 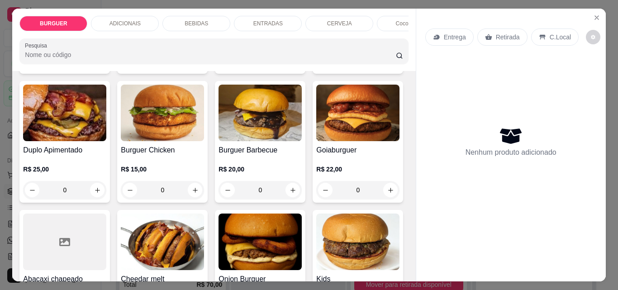 What do you see at coordinates (260, 169) in the screenshot?
I see `p: R$ 20,00` at bounding box center [260, 169].